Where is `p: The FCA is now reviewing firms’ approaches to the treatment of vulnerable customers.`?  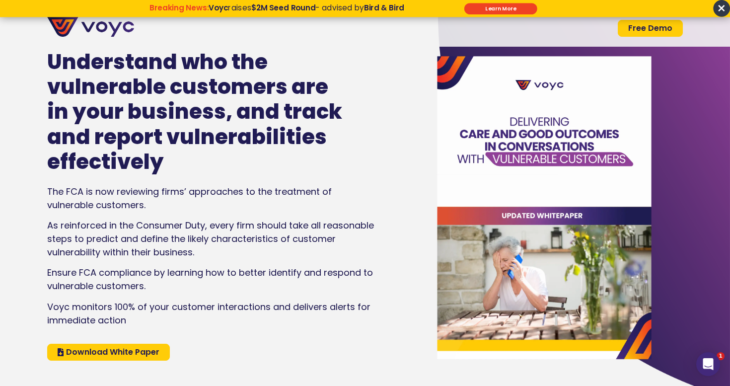 p: The FCA is now reviewing firms’ approaches to the treatment of vulnerable customers. is located at coordinates (211, 198).